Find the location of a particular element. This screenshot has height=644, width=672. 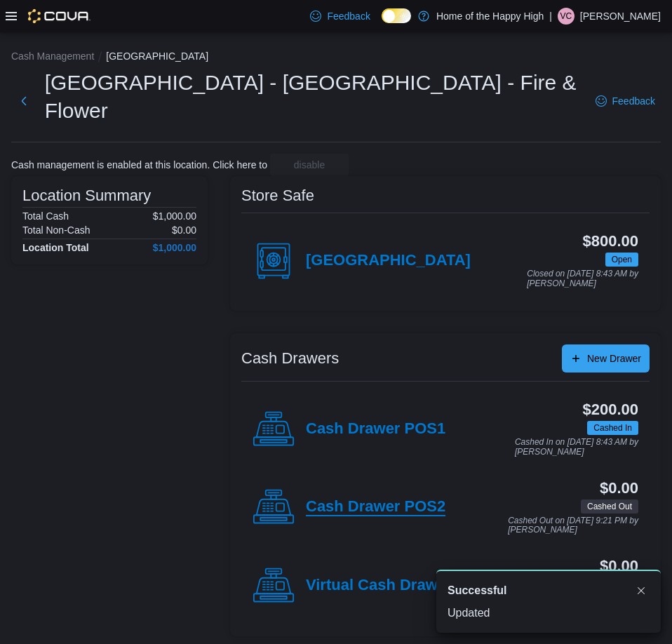

div: Vanessa Cappis is located at coordinates (566, 16).